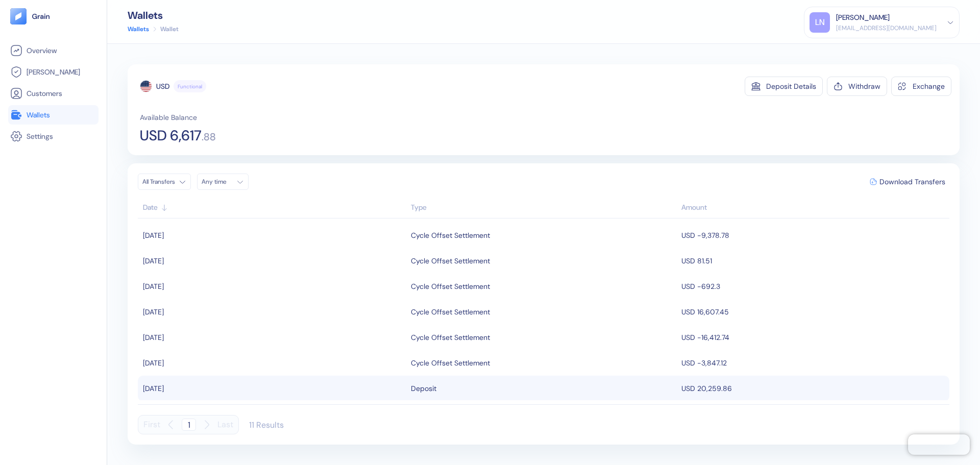 The height and width of the screenshot is (465, 980). What do you see at coordinates (44, 93) in the screenshot?
I see `span: Customers` at bounding box center [44, 93].